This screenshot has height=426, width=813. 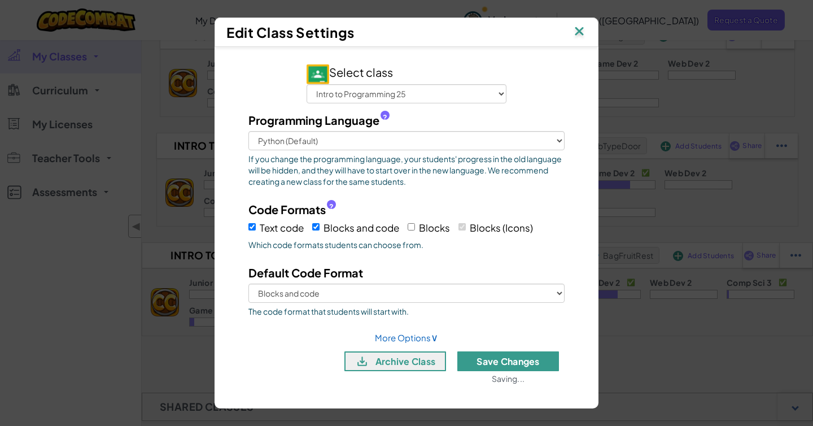 What do you see at coordinates (314, 120) in the screenshot?
I see `span: Programming Language` at bounding box center [314, 120].